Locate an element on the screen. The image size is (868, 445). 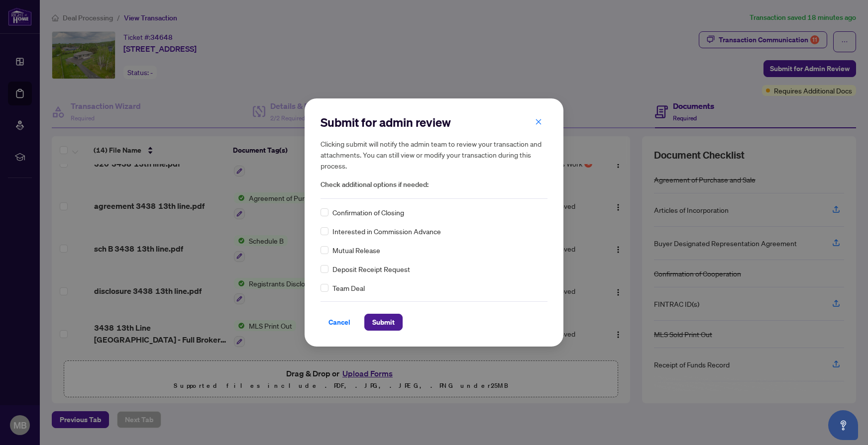
span: Cancel is located at coordinates (339, 322).